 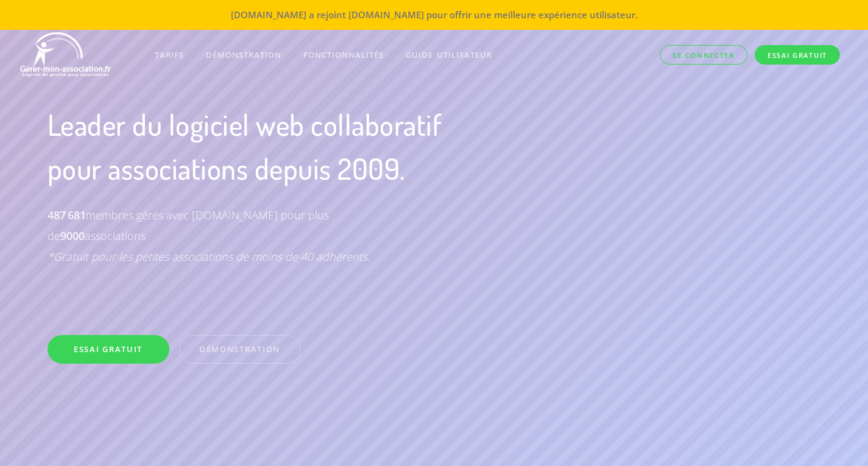 I want to click on a: TARIFS, so click(x=169, y=55).